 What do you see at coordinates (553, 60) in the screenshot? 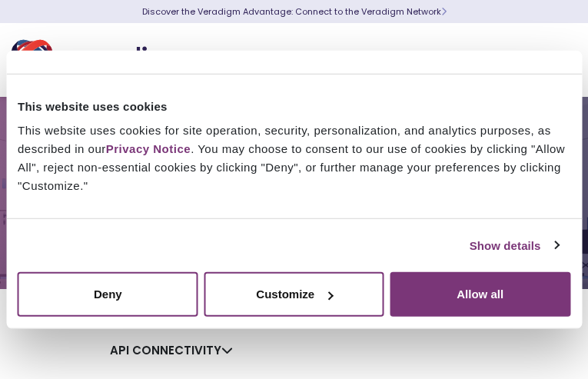
I see `button: Toggle Navigation Menu` at bounding box center [553, 60].